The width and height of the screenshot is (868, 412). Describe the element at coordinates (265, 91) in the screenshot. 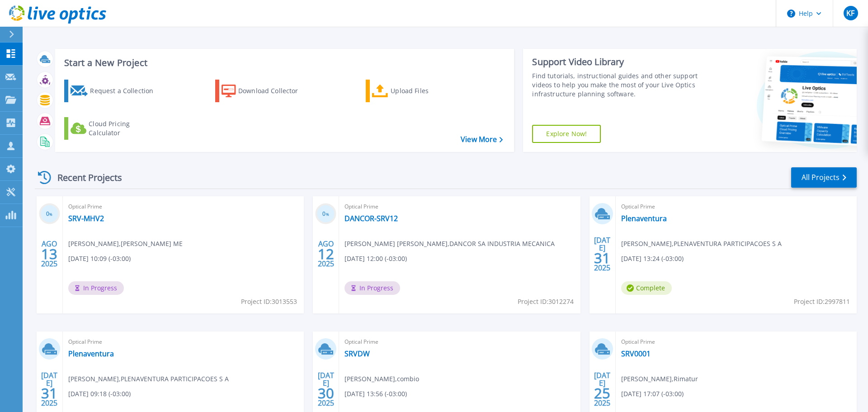

I see `a: Download Collector` at that location.